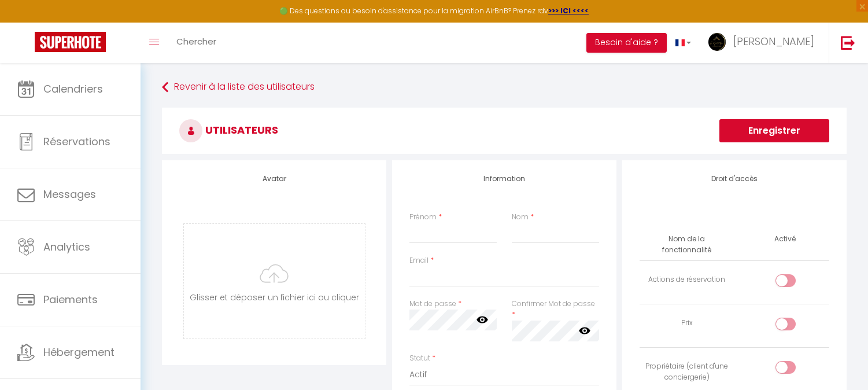 The height and width of the screenshot is (390, 868). Describe the element at coordinates (73, 89) in the screenshot. I see `span: Calendriers` at that location.